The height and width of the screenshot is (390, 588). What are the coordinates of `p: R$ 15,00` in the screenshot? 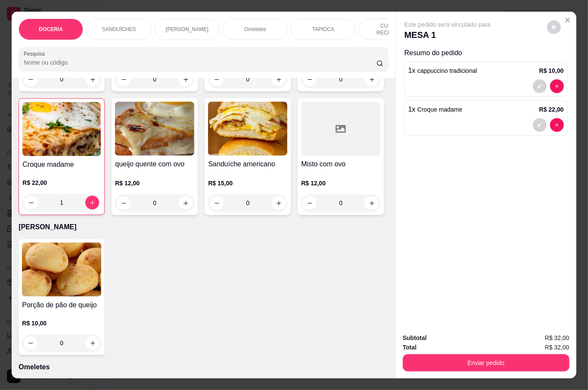 It's located at (248, 183).